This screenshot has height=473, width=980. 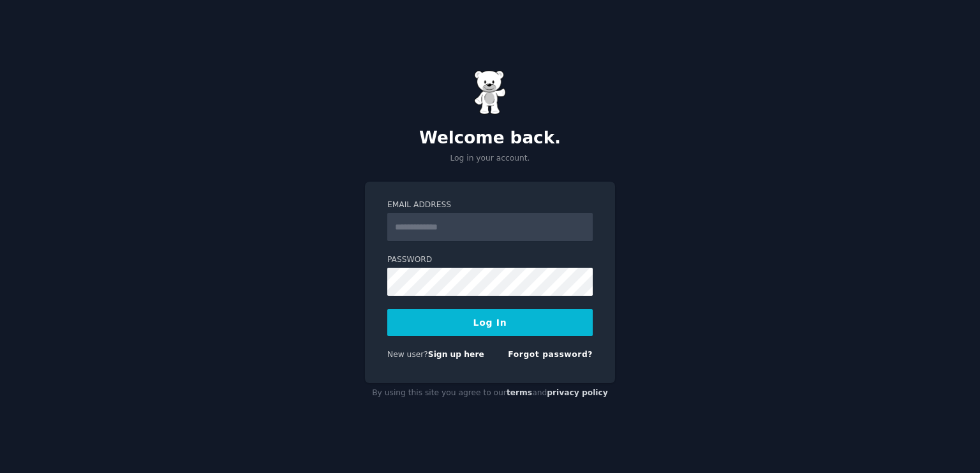 What do you see at coordinates (577, 393) in the screenshot?
I see `a: privacy policy` at bounding box center [577, 393].